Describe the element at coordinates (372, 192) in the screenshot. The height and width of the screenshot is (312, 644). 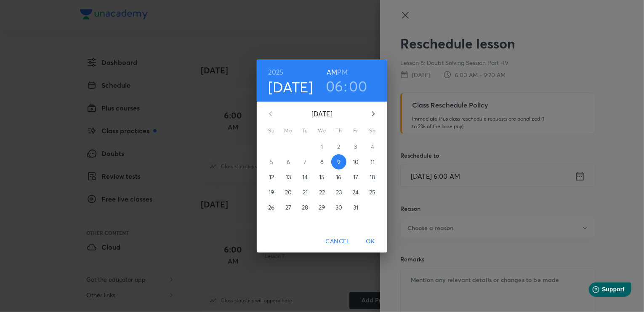
I see `button: 25` at that location.